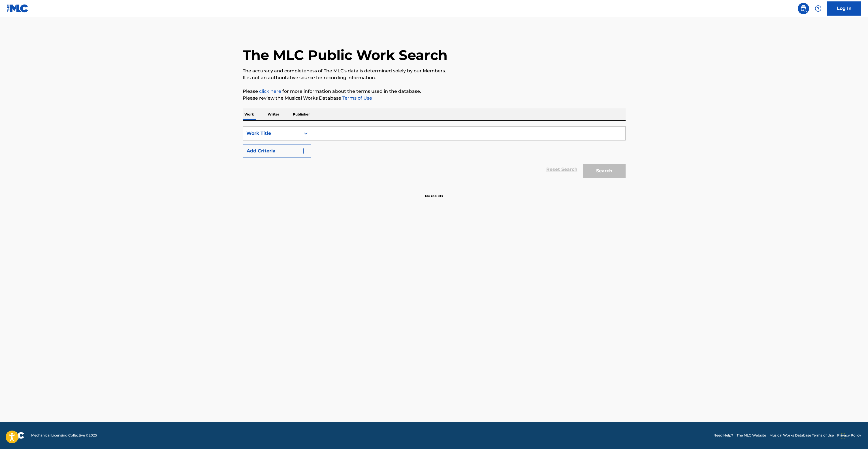 The height and width of the screenshot is (449, 868). What do you see at coordinates (303, 151) in the screenshot?
I see `img: 9d2ae6d4665cec9f34b9.svg` at bounding box center [303, 151].